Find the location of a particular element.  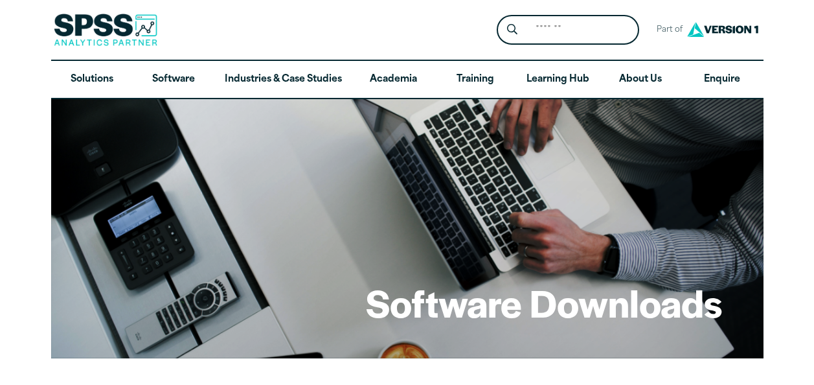

span: Part of is located at coordinates (666, 30).